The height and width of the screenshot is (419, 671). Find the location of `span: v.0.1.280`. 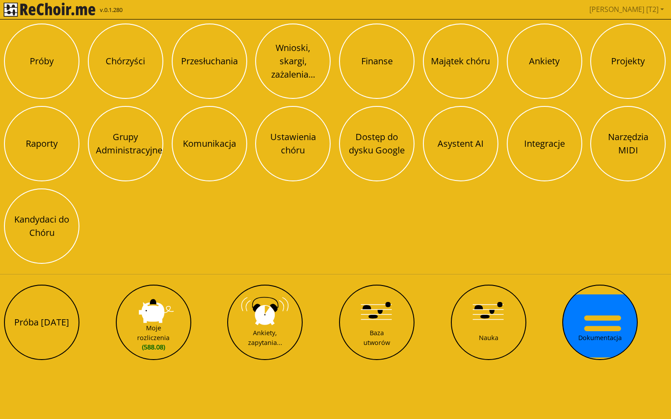

span: v.0.1.280 is located at coordinates (111, 10).